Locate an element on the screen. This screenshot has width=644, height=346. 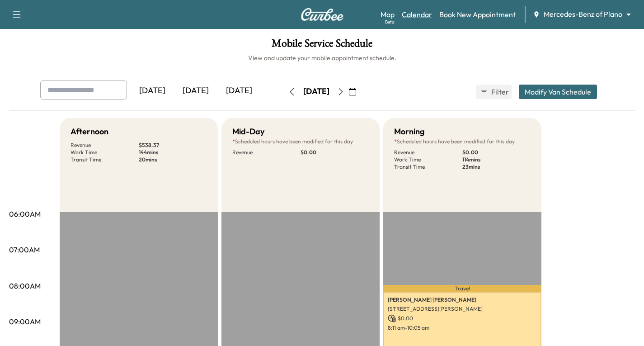
a: Book New Appointment is located at coordinates (477, 14).